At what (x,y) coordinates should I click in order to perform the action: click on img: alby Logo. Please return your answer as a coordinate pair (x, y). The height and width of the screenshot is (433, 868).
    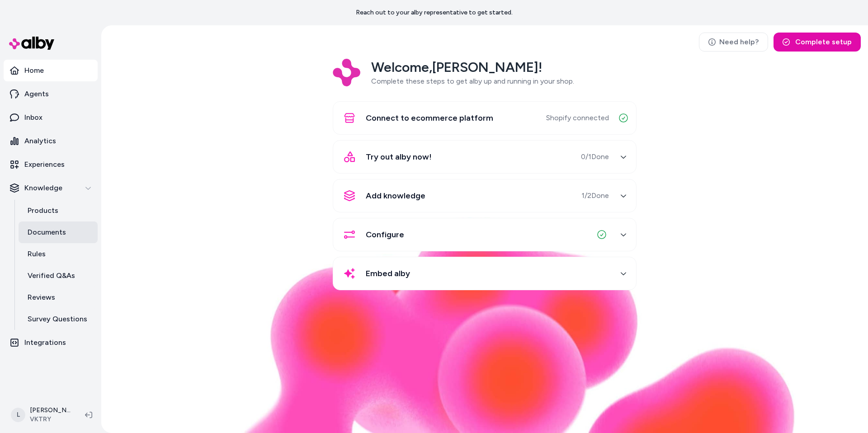
    Looking at the image, I should click on (32, 43).